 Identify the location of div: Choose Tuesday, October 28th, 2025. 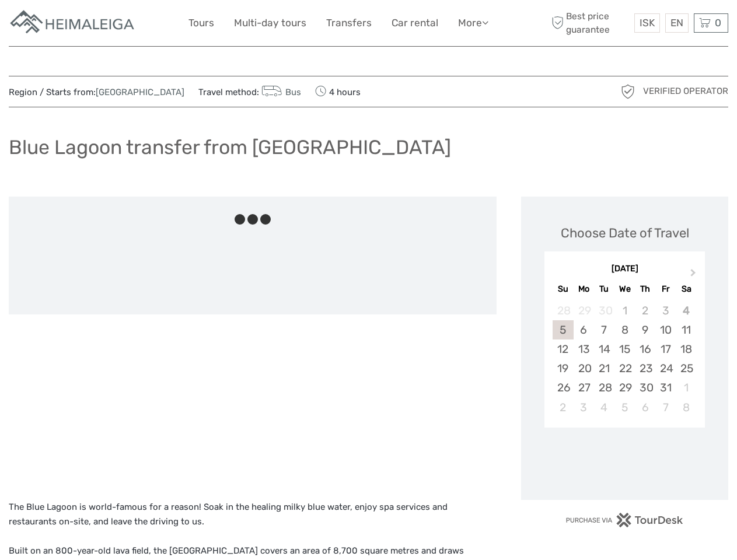
(604, 387).